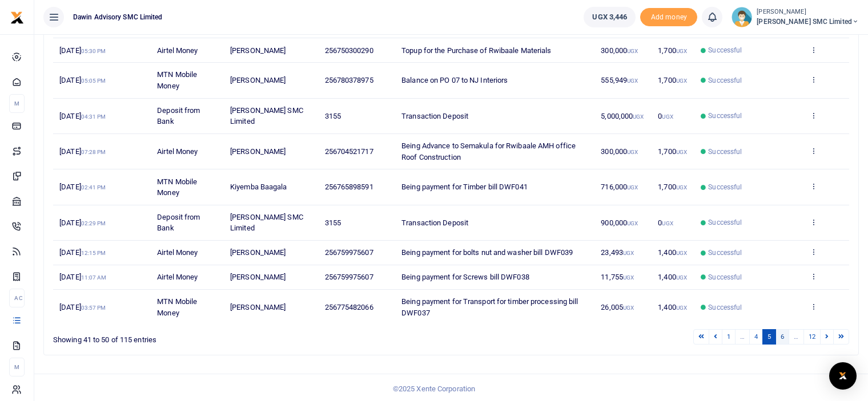  I want to click on li: Wallet ballance, so click(609, 17).